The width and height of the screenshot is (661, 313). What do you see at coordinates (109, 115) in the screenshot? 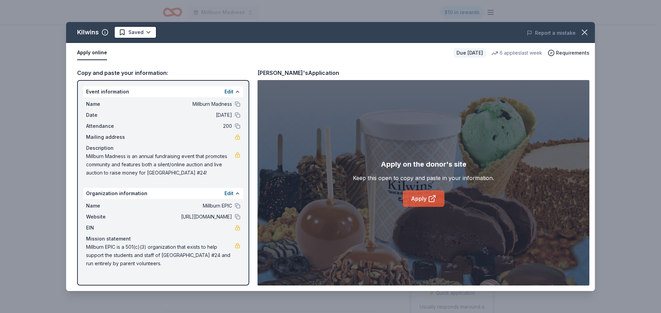
I see `span: Date` at bounding box center [109, 115].